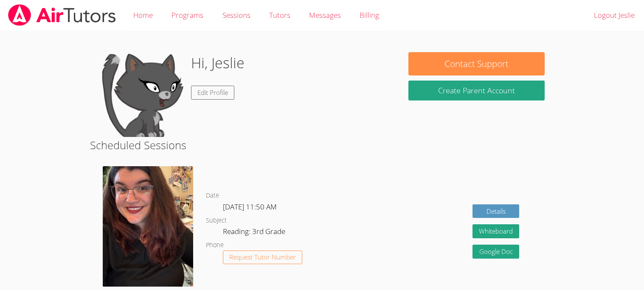  I want to click on button: Whiteboard, so click(496, 231).